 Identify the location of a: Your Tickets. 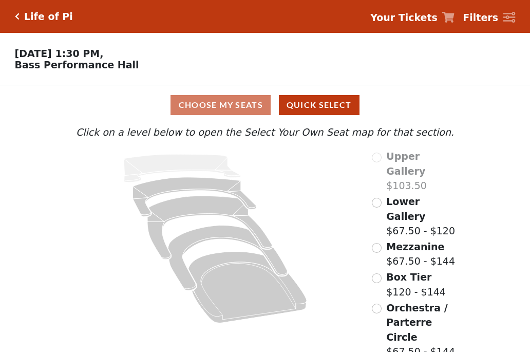
(412, 17).